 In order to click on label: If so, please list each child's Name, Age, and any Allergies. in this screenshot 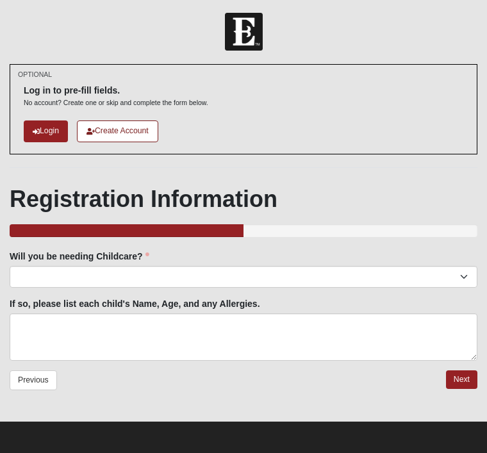, I will do `click(135, 304)`.